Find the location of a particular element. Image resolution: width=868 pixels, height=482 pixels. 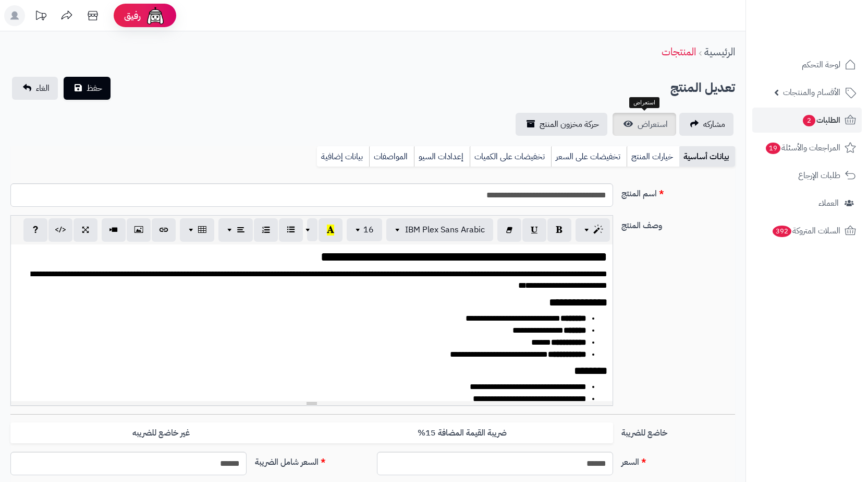

h2: تعديل المنتج is located at coordinates (702, 88).